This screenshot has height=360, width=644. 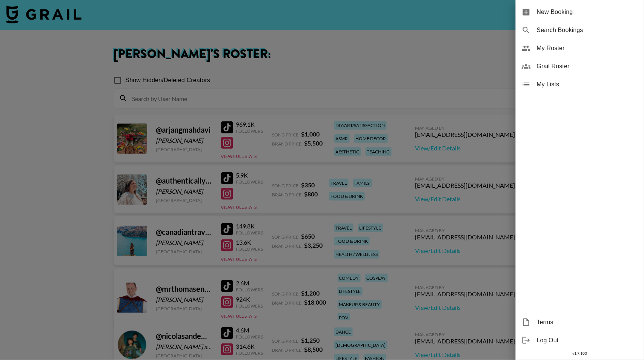 I want to click on div: New Booking, so click(x=580, y=12).